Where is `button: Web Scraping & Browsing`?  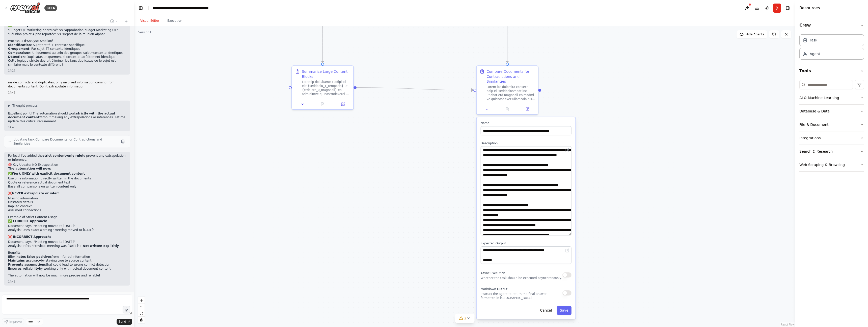
button: Web Scraping & Browsing is located at coordinates (832, 165).